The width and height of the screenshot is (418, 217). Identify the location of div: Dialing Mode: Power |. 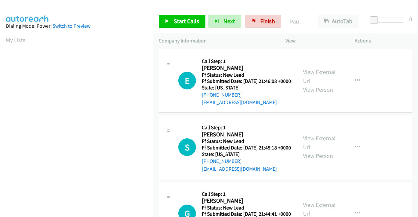
(76, 26).